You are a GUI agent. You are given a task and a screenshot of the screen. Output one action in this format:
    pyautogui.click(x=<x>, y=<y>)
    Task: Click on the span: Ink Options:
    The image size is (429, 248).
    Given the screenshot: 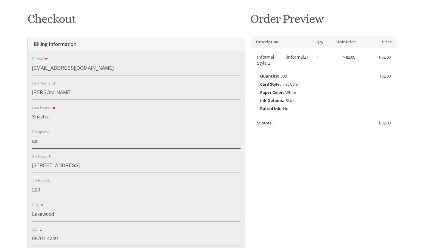 What is the action you would take?
    pyautogui.click(x=272, y=101)
    